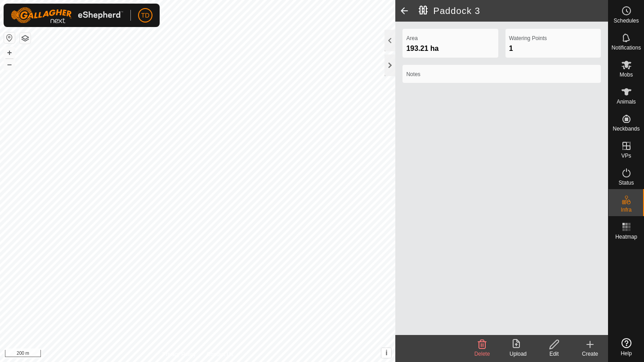  I want to click on span: Delete, so click(483, 354).